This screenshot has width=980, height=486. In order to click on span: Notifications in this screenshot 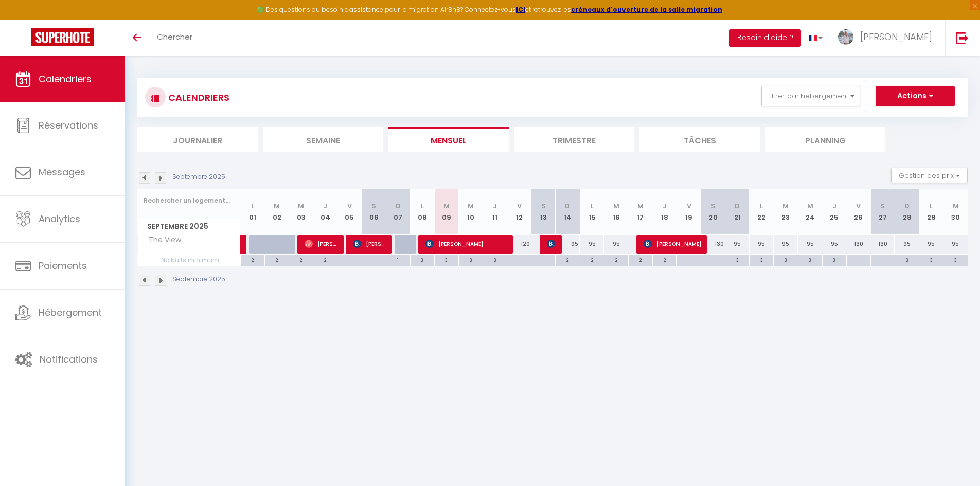, I will do `click(68, 359)`.